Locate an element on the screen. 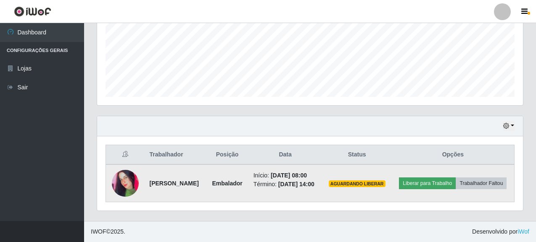  button: Liberar para Trabalho is located at coordinates (427, 184).